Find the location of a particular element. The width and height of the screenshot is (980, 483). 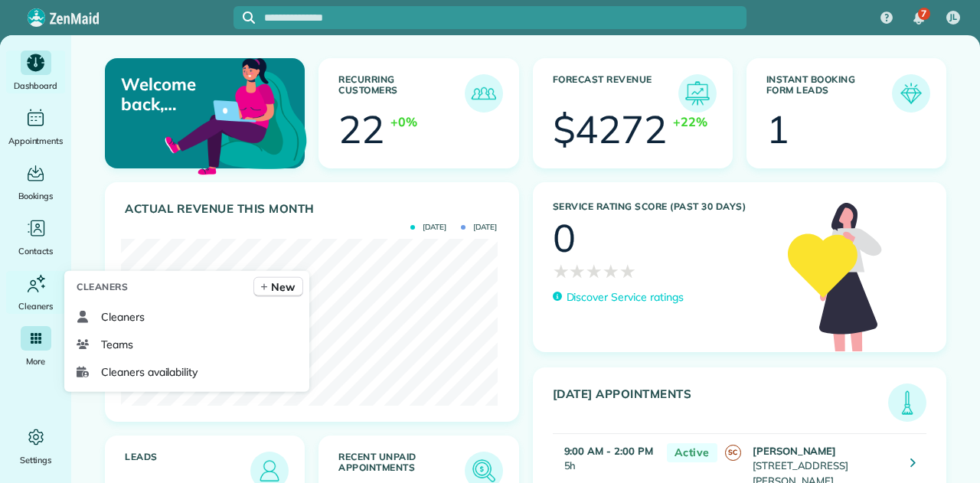

p: Discover Service ratings is located at coordinates (625, 297).